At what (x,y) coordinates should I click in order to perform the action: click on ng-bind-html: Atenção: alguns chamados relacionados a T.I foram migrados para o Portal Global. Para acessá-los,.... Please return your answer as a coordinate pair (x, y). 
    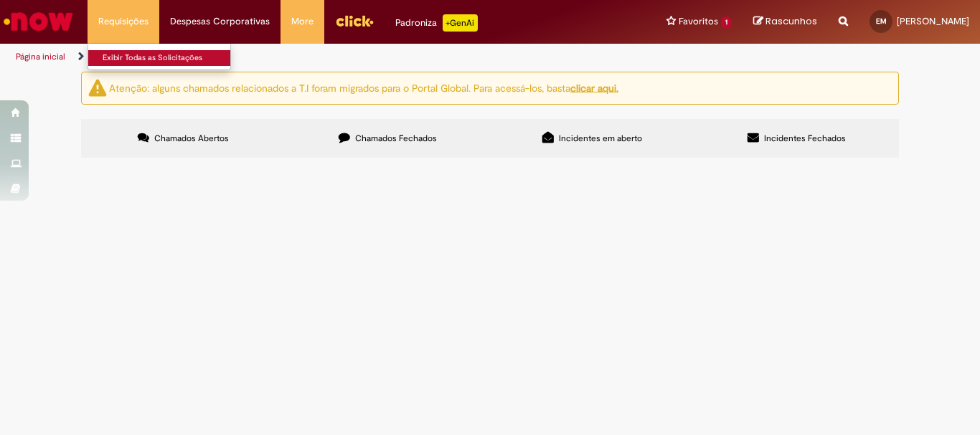
    Looking at the image, I should click on (364, 87).